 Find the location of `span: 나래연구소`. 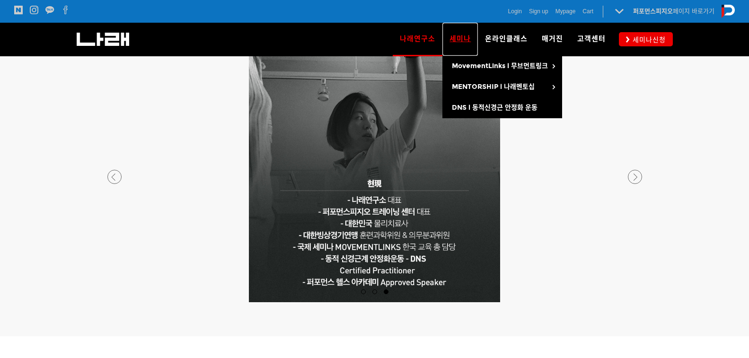

span: 나래연구소 is located at coordinates (417, 39).